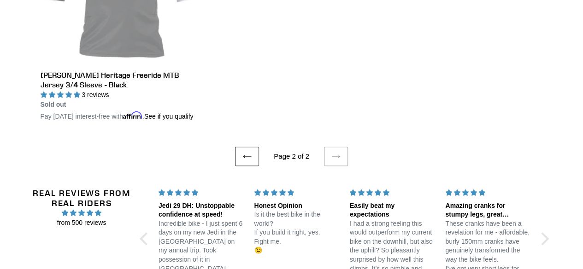 This screenshot has width=583, height=269. Describe the element at coordinates (296, 206) in the screenshot. I see `div: Honest Opinion` at that location.